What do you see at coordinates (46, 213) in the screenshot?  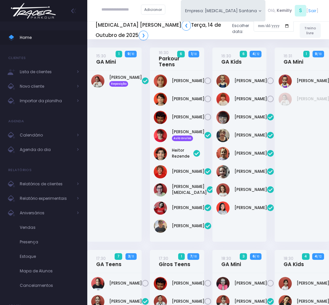 I see `span: Aniversários` at bounding box center [46, 213].